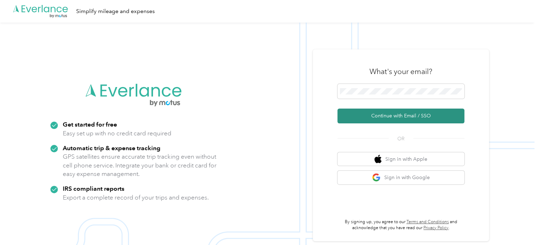 This screenshot has width=538, height=245. I want to click on a: Terms and Conditions, so click(428, 222).